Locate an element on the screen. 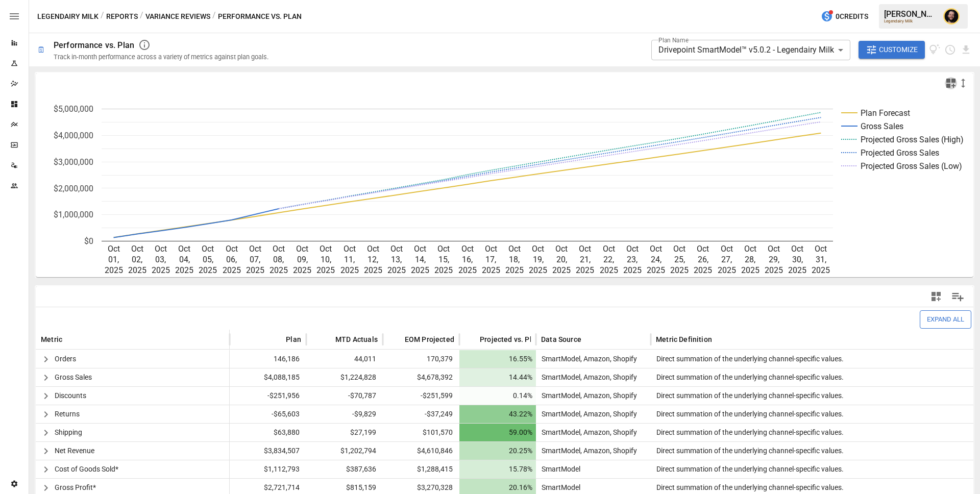 This screenshot has height=494, width=980. span: Gross Sales is located at coordinates (73, 377).